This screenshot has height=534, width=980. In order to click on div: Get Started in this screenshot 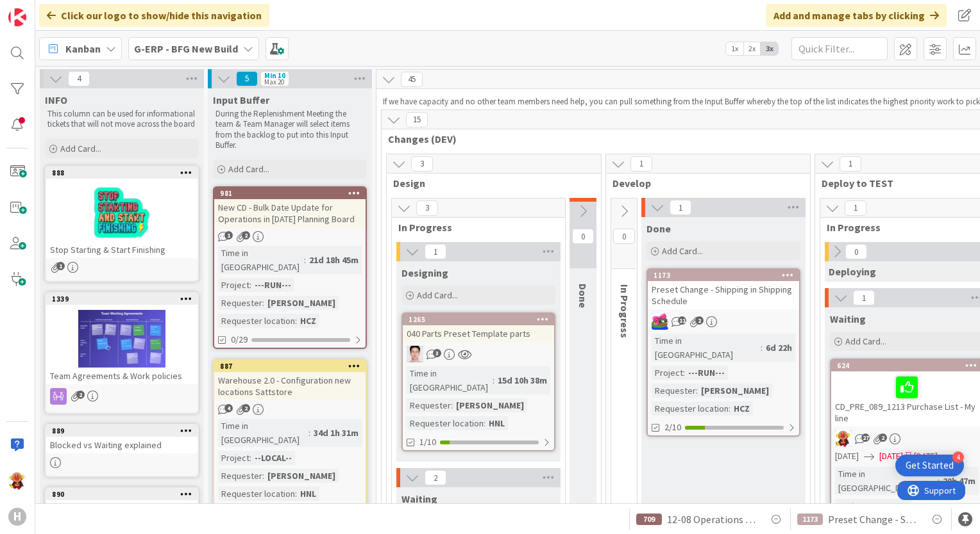, I will do `click(929, 466)`.